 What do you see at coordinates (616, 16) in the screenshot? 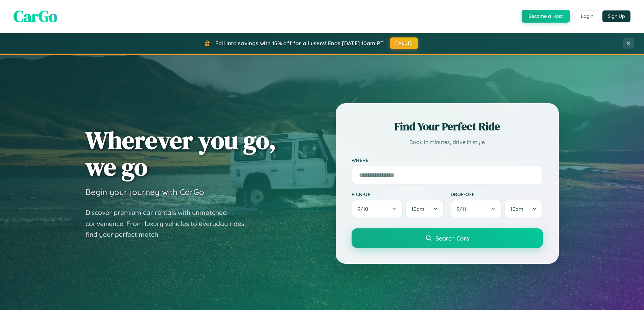
I see `button: Sign Up` at bounding box center [616, 16].